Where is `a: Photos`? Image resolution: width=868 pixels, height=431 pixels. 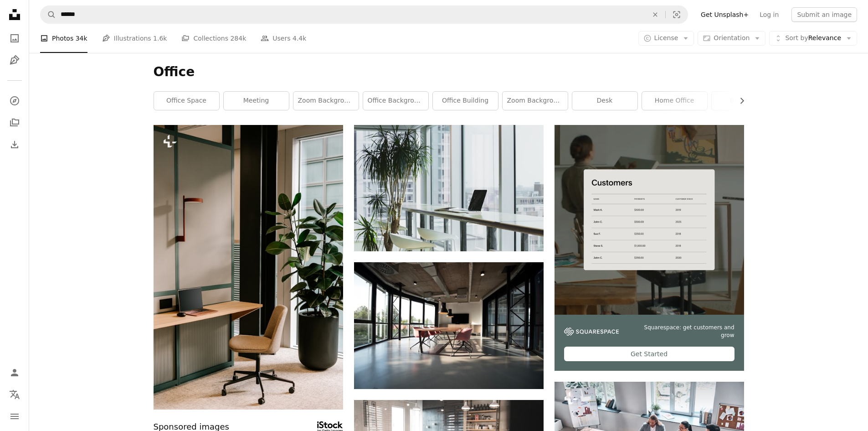
a: Photos is located at coordinates (15, 38).